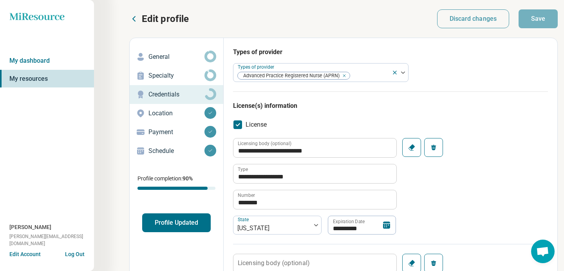 This screenshot has height=271, width=564. I want to click on div: Profile completion:, so click(176, 182).